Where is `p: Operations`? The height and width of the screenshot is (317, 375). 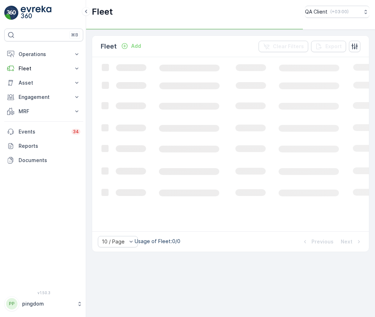 p: Operations is located at coordinates (44, 54).